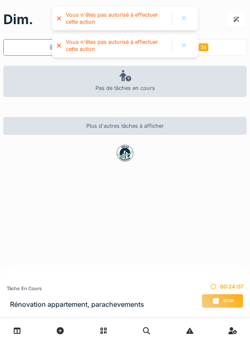  I want to click on div: 60:24:07, so click(222, 286).